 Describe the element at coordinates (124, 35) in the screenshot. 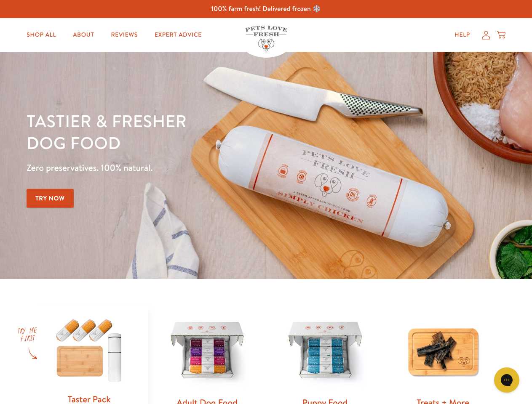

I see `a: Reviews` at that location.